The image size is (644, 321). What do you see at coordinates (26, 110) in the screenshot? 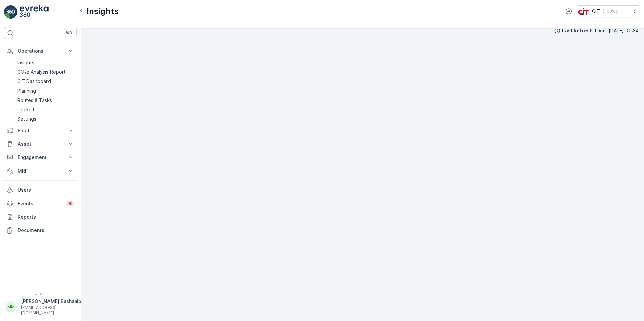
I see `p: Cockpit` at bounding box center [26, 110].